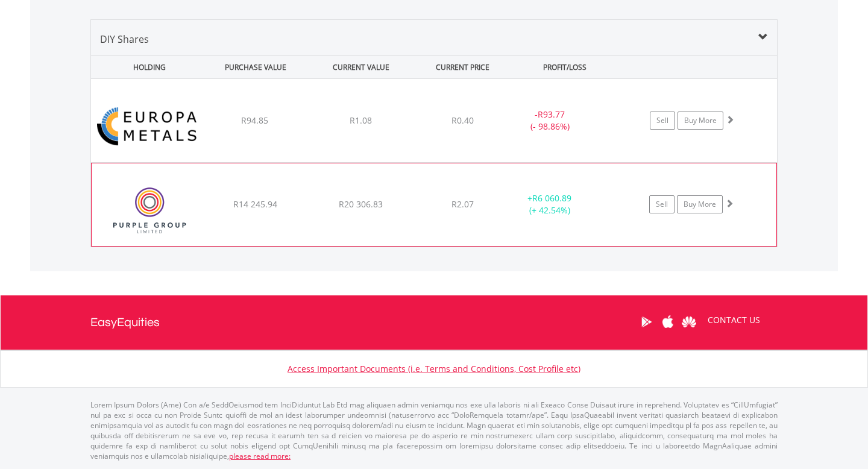 The width and height of the screenshot is (868, 469). Describe the element at coordinates (147, 67) in the screenshot. I see `div: HOLDING` at that location.